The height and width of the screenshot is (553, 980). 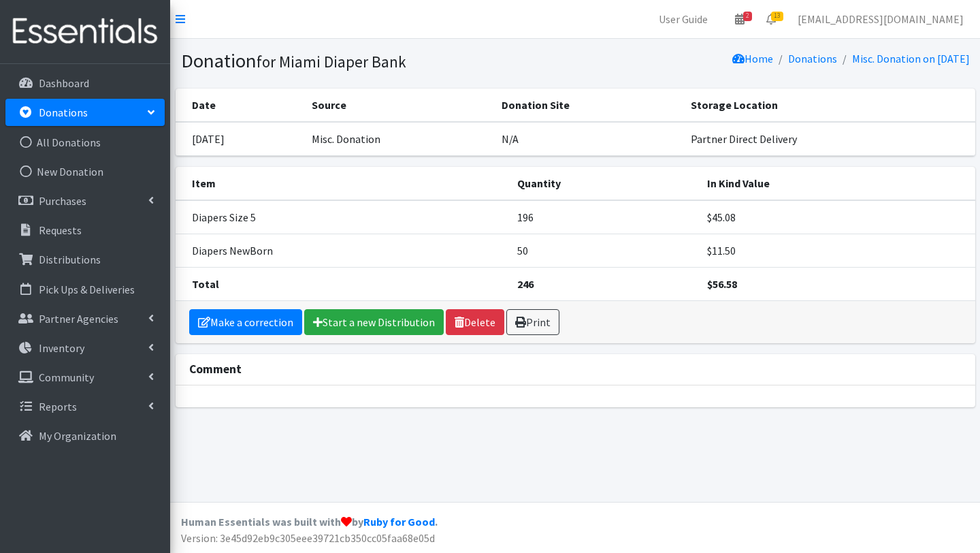 I want to click on td: 196, so click(x=603, y=217).